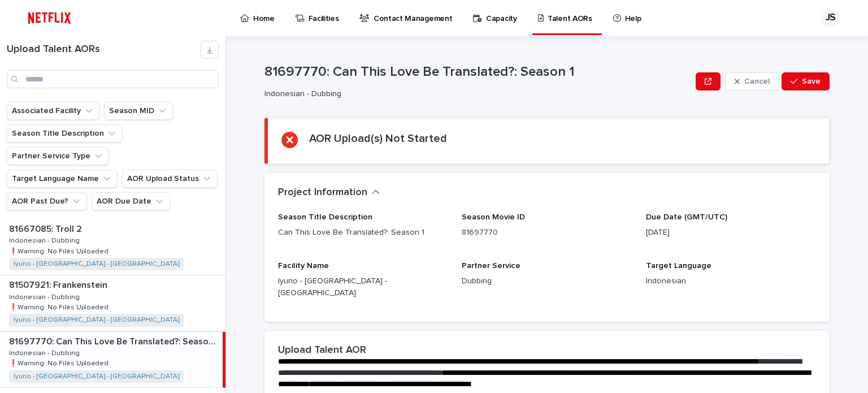 This screenshot has height=393, width=868. I want to click on h1: Upload Talent AORs, so click(104, 50).